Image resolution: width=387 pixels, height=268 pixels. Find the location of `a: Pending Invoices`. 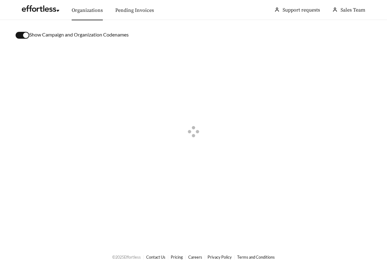

a: Pending Invoices is located at coordinates (135, 10).